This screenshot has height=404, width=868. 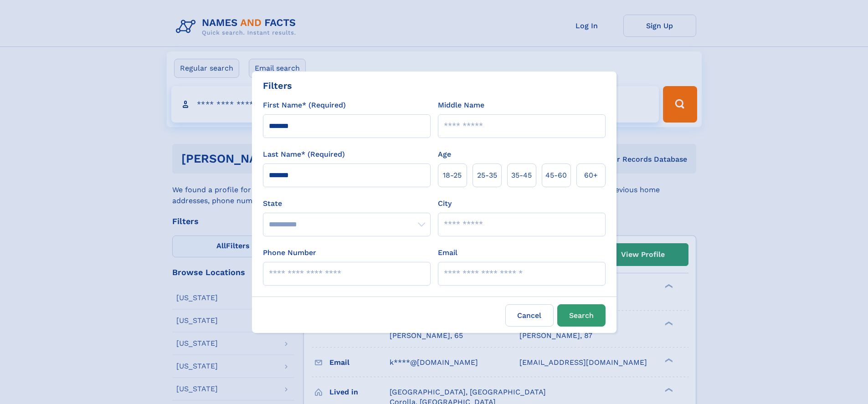 What do you see at coordinates (448, 252) in the screenshot?
I see `label: Email` at bounding box center [448, 252].